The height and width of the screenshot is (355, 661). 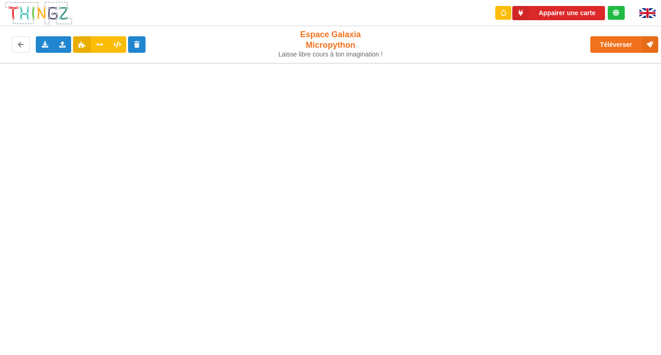 I want to click on button: Appairer une carte, so click(x=559, y=13).